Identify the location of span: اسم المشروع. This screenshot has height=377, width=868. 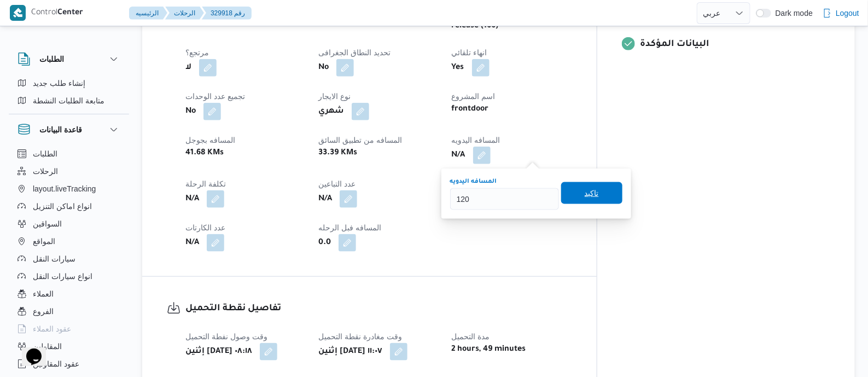
(474, 96).